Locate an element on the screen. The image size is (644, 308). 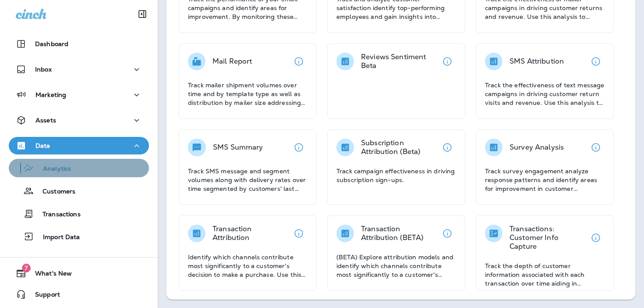
p: Transaction Attribution (BETA) is located at coordinates (400, 233).